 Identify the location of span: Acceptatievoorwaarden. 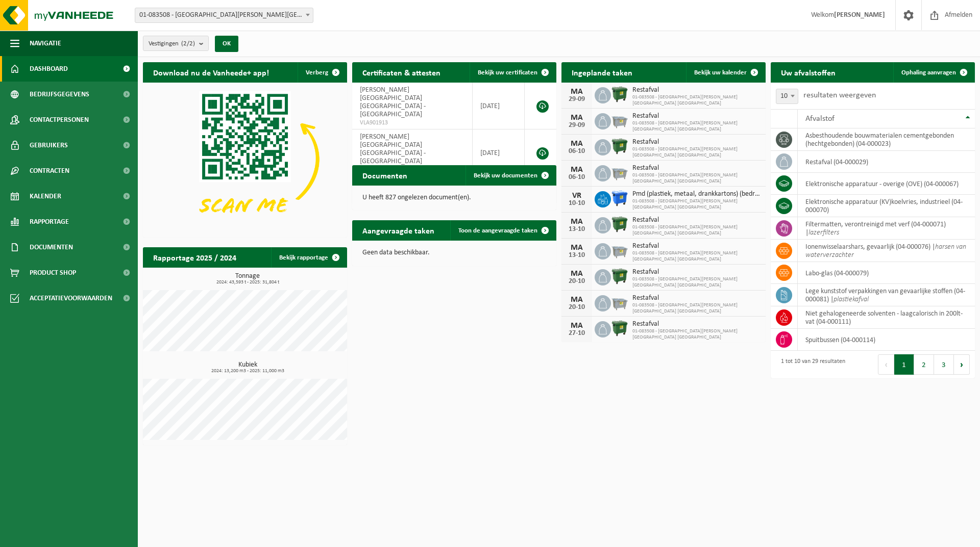
(71, 298).